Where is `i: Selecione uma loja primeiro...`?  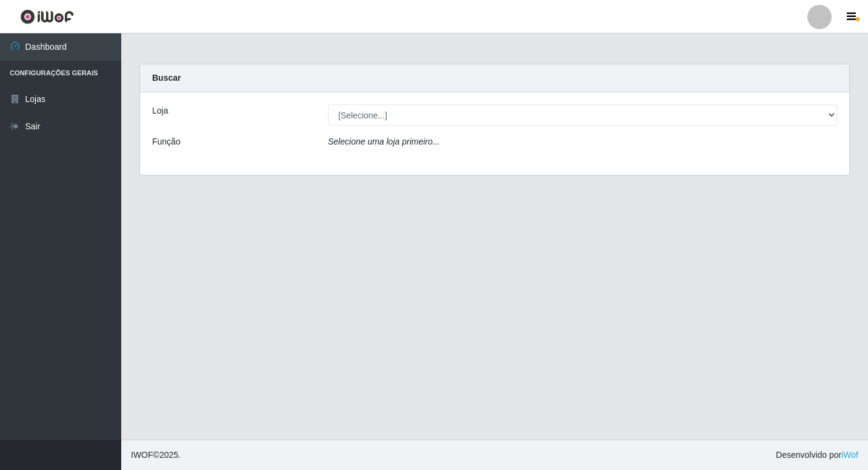
i: Selecione uma loja primeiro... is located at coordinates (384, 142).